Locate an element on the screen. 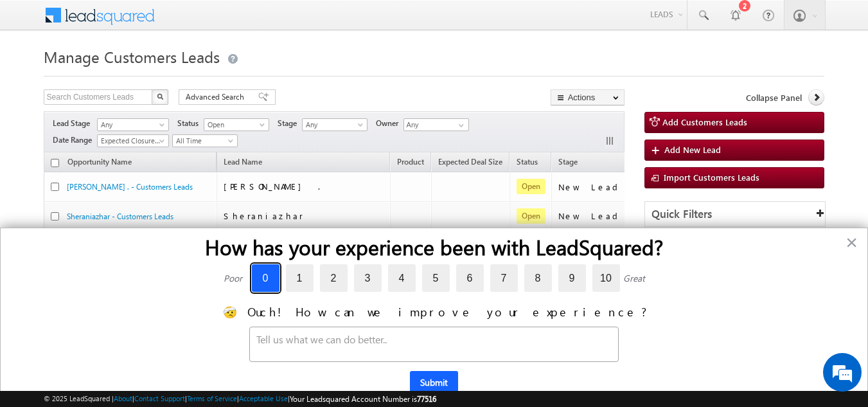  button: Submit is located at coordinates (434, 382).